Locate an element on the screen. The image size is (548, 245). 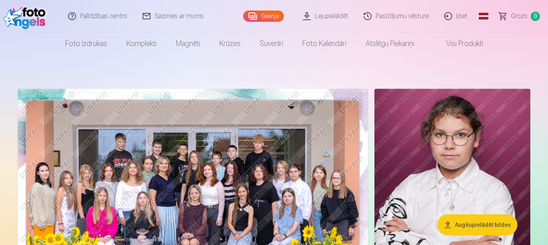
a: Galerija is located at coordinates (263, 16).